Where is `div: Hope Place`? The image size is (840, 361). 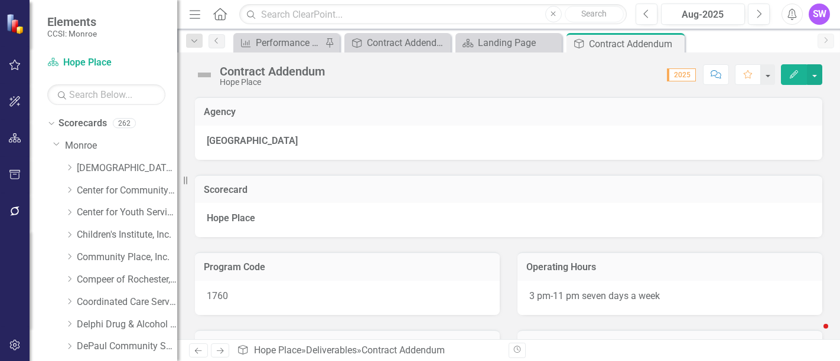
div: Hope Place is located at coordinates (272, 82).